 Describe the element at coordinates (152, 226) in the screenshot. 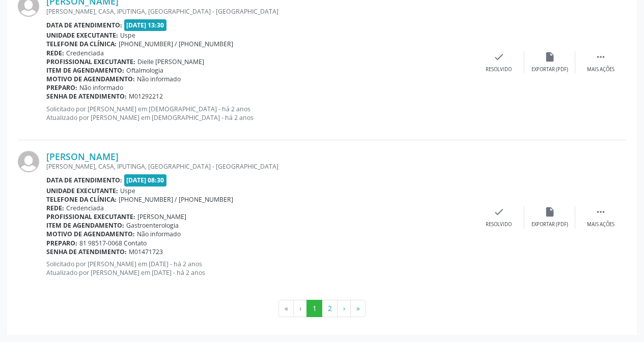

I see `span: Gastroenterologia` at that location.